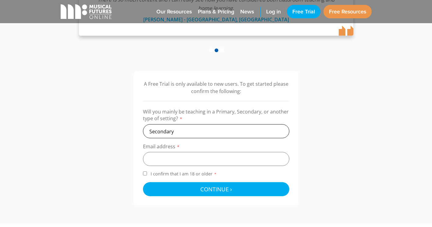  Describe the element at coordinates (273, 12) in the screenshot. I see `span: Log in` at that location.